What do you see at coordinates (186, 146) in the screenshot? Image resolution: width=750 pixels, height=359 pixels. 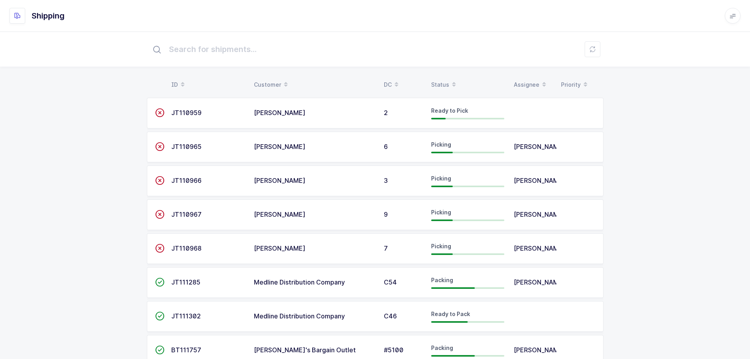 I see `span: JT110965` at bounding box center [186, 146].